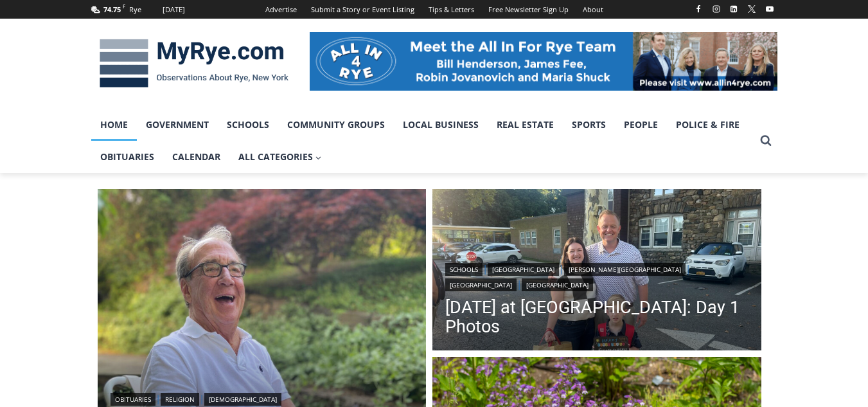 Image resolution: width=868 pixels, height=407 pixels. I want to click on span: All Categories, so click(280, 157).